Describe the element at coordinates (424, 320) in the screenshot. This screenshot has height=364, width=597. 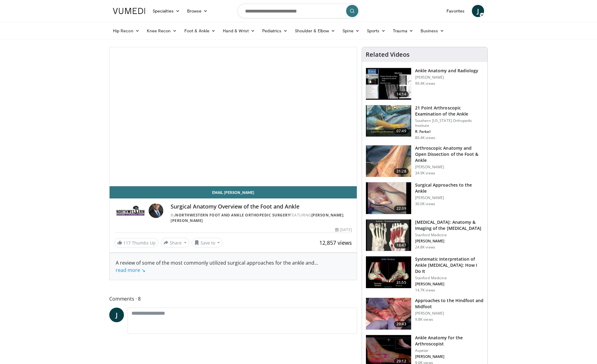
I see `p: 9.8K views` at that location.